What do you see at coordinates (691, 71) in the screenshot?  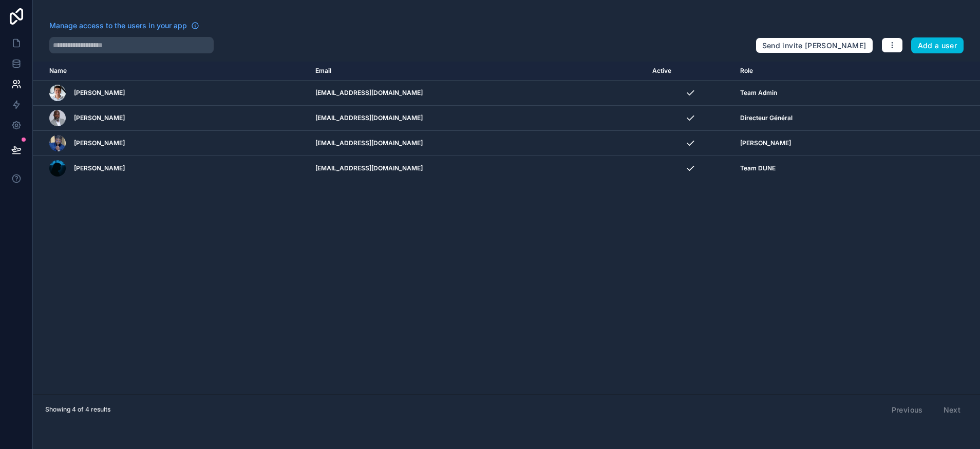 I see `th: Active` at bounding box center [691, 71].